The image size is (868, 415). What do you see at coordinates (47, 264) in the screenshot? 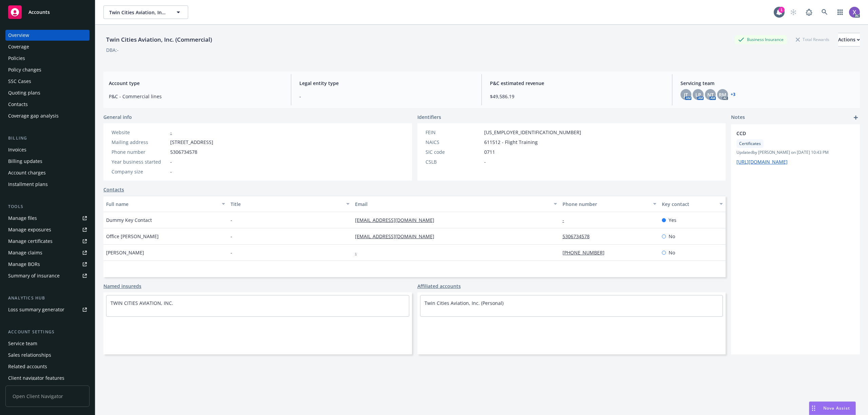
I see `a: Manage BORs` at bounding box center [47, 264].